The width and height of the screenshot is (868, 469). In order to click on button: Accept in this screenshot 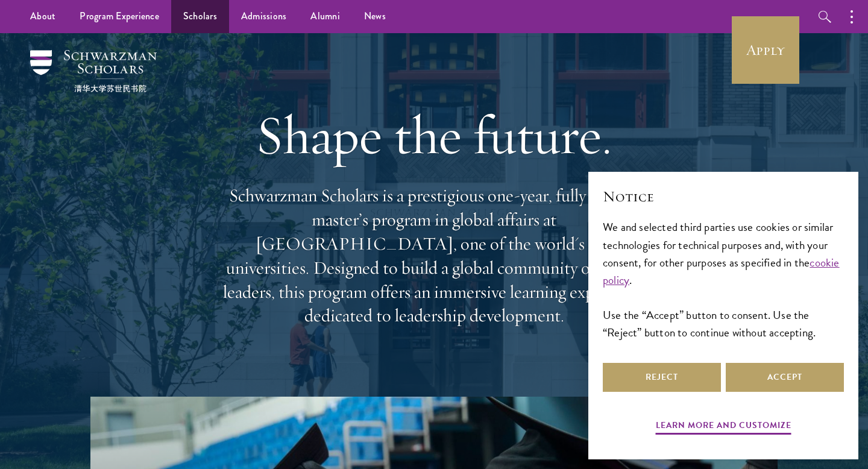, I will do `click(785, 377)`.